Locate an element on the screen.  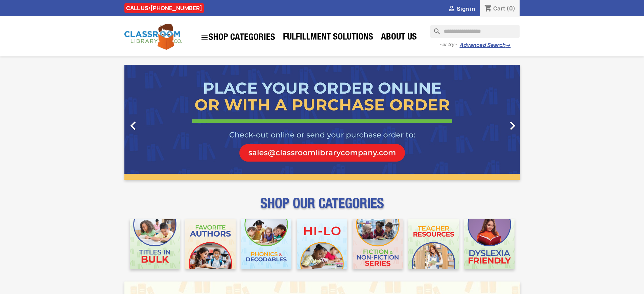
a:  Sign in is located at coordinates (461, 9).